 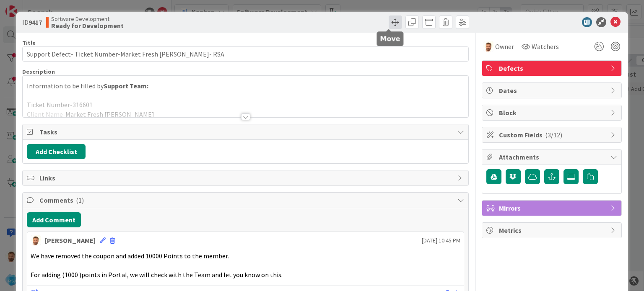 What do you see at coordinates (545, 47) in the screenshot?
I see `span: Watchers` at bounding box center [545, 47].